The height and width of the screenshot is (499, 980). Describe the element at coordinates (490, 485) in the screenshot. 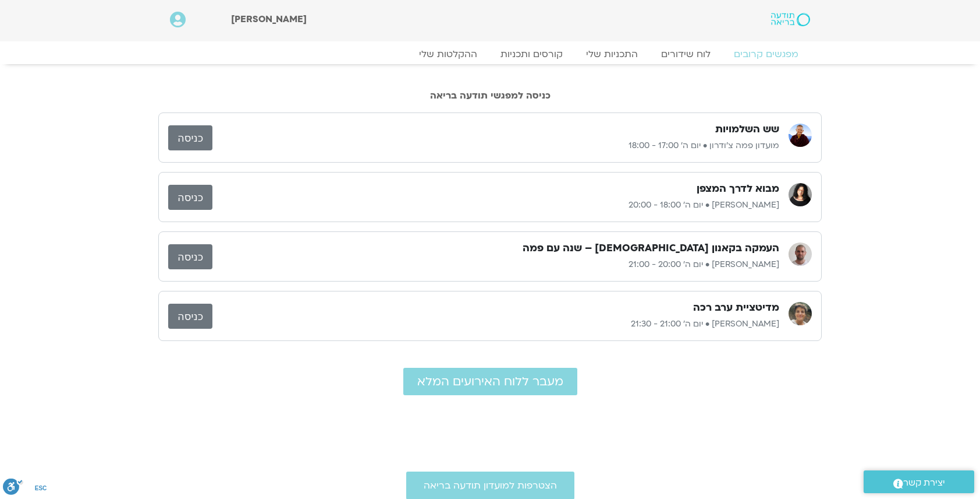

I see `span: הצטרפות למועדון תודעה בריאה` at that location.